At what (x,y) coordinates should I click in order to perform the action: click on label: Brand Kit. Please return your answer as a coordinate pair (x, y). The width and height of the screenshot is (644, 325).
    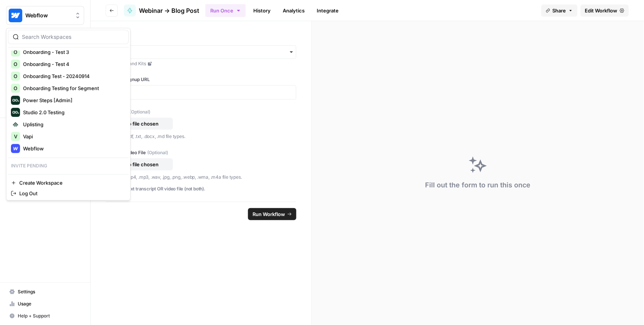
    Looking at the image, I should click on (201, 40).